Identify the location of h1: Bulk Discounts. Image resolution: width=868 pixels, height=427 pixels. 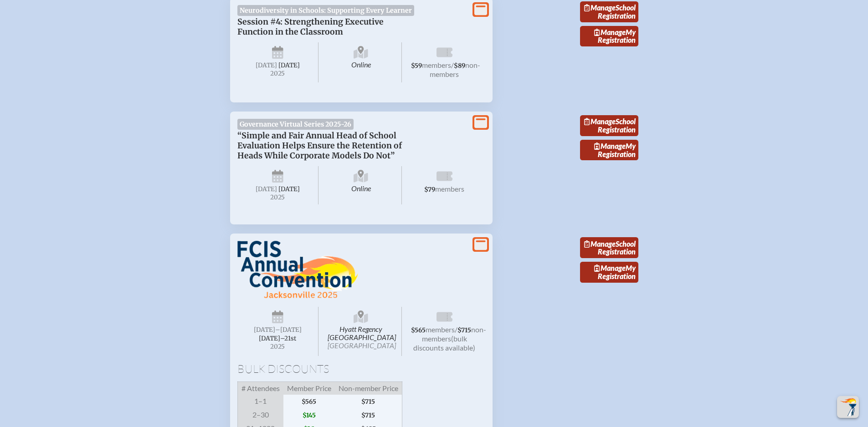
(362, 369).